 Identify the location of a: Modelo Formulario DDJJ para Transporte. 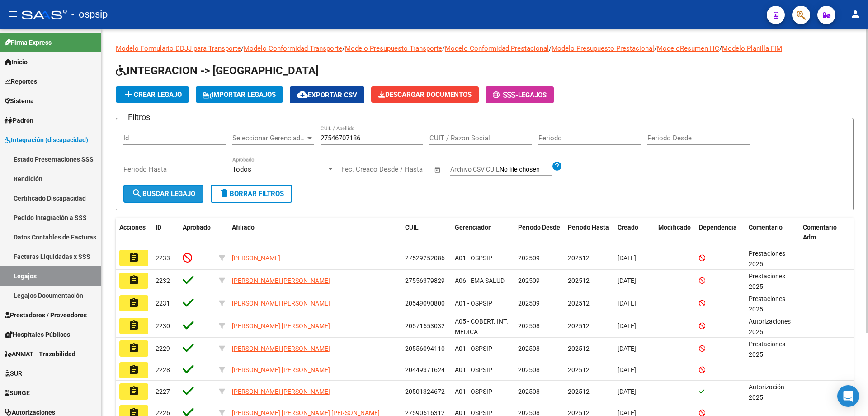
(178, 48).